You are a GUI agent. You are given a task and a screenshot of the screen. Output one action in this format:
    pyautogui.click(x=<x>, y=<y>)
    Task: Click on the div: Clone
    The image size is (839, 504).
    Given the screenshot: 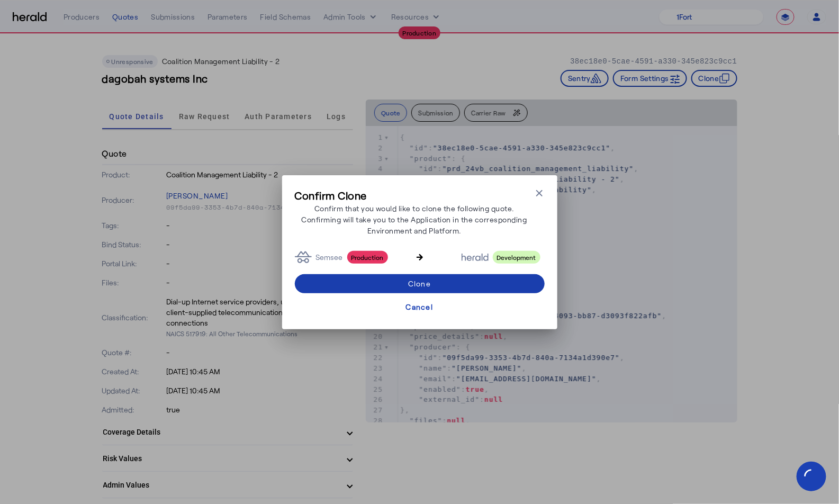 What is the action you would take?
    pyautogui.click(x=420, y=283)
    